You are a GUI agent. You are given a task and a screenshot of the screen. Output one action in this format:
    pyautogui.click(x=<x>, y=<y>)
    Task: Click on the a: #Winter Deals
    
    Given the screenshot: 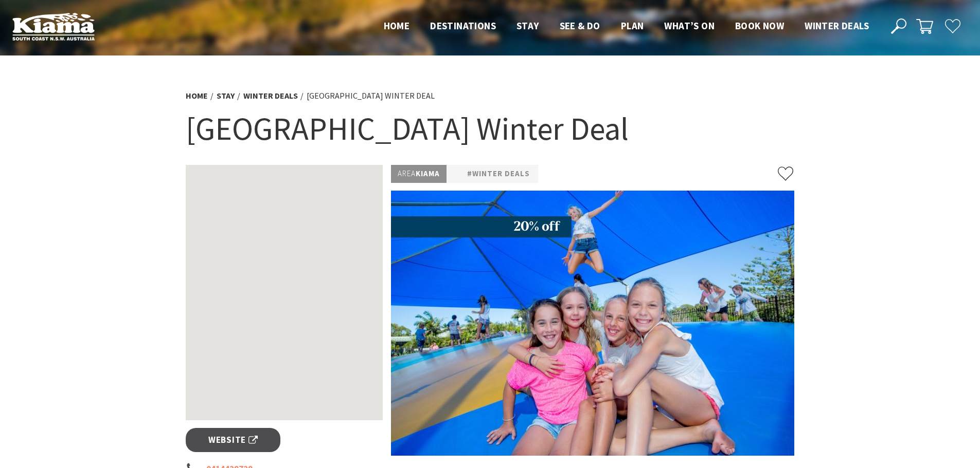 What is the action you would take?
    pyautogui.click(x=498, y=174)
    